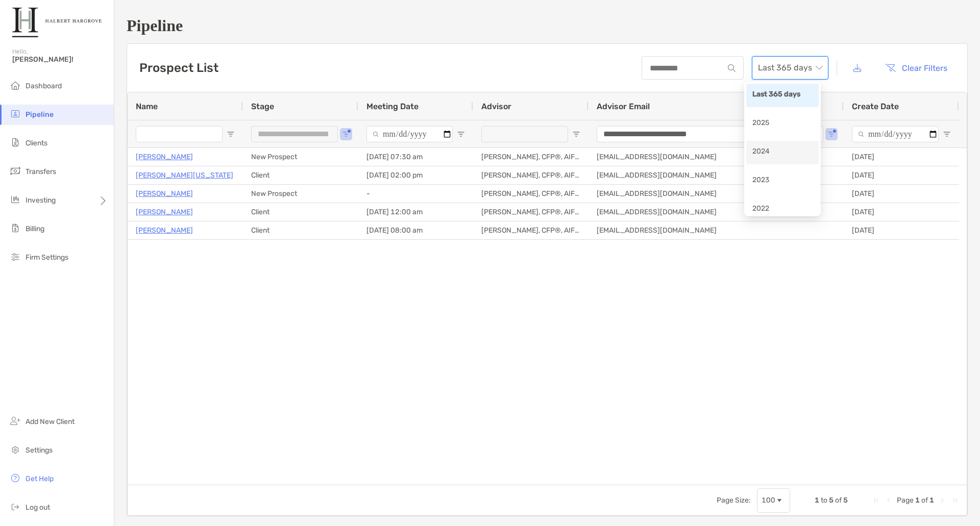 The image size is (980, 526). What do you see at coordinates (47, 257) in the screenshot?
I see `span: Firm Settings` at bounding box center [47, 257].